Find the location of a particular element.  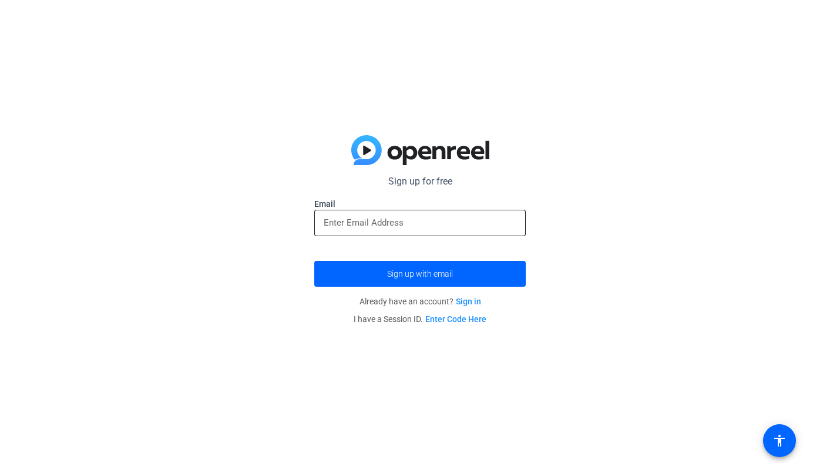

label: Email is located at coordinates (420, 204).